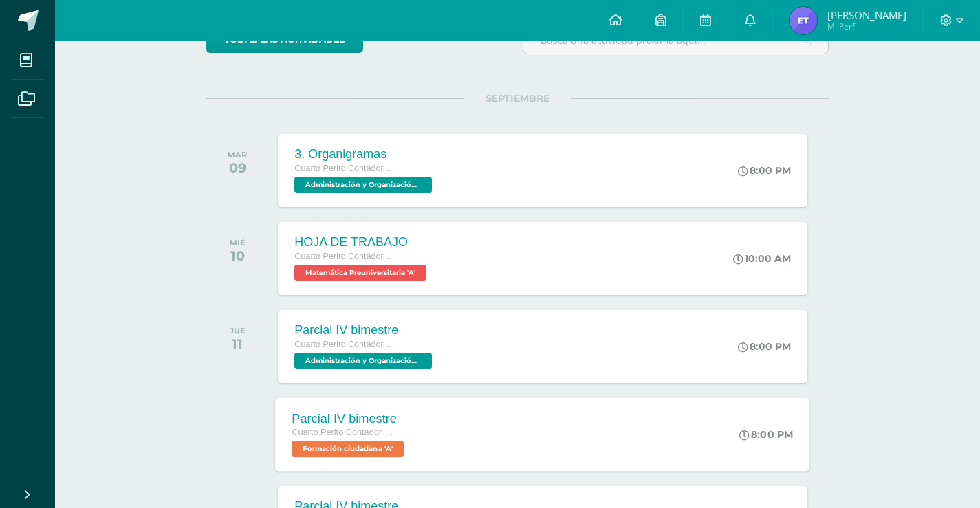 The image size is (980, 508). Describe the element at coordinates (348, 449) in the screenshot. I see `span: Formación ciudadana 'A'` at that location.